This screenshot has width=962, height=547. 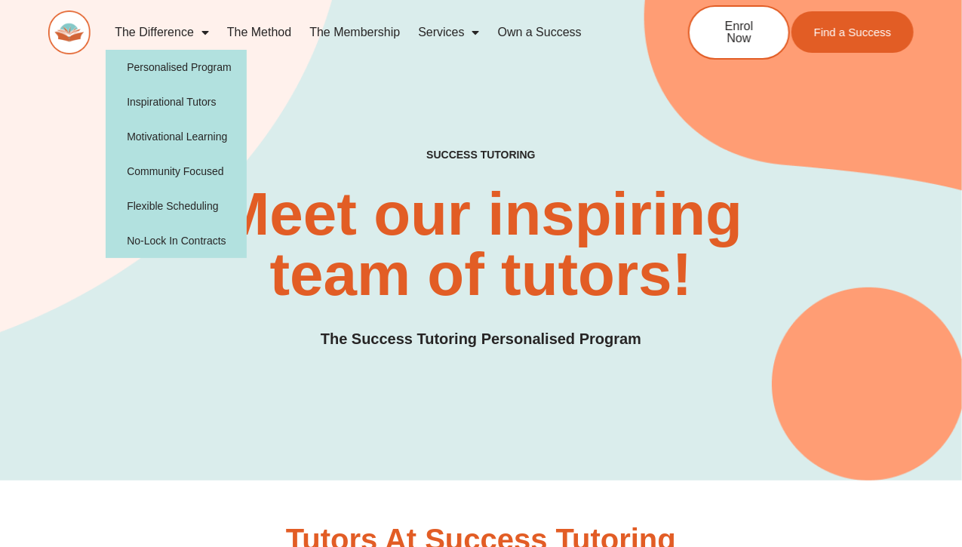 What do you see at coordinates (161, 32) in the screenshot?
I see `a: The Difference` at bounding box center [161, 32].